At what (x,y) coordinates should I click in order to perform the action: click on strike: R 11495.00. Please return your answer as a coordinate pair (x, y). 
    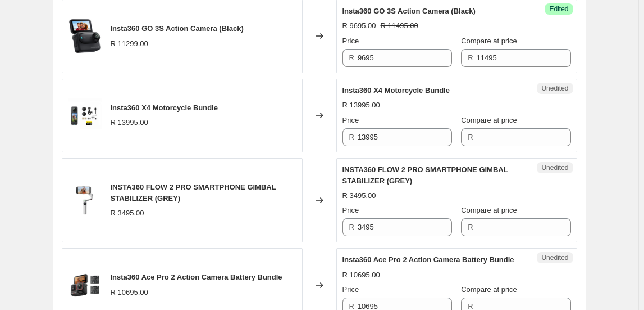
    Looking at the image, I should click on (399, 26).